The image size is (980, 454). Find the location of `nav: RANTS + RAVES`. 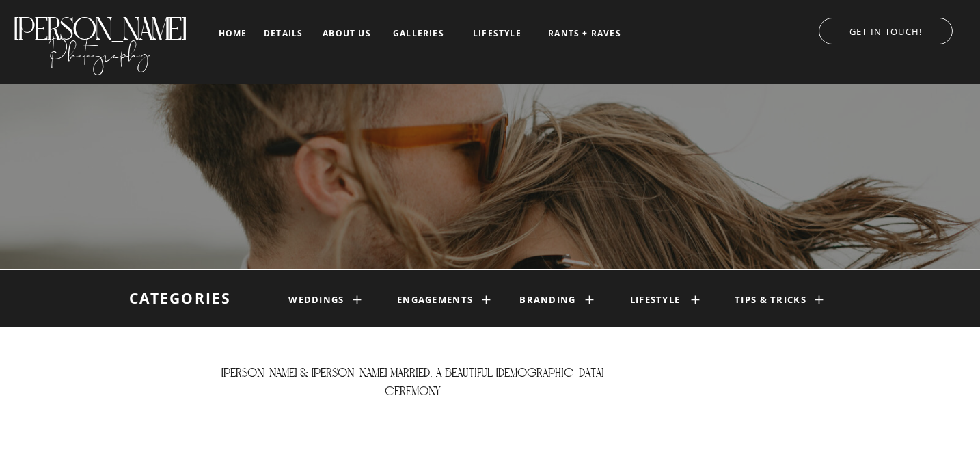

nav: RANTS + RAVES is located at coordinates (585, 33).